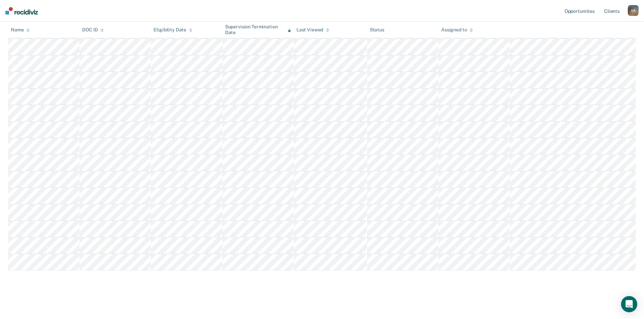 The width and height of the screenshot is (644, 319). Describe the element at coordinates (457, 30) in the screenshot. I see `div: Assigned to` at that location.